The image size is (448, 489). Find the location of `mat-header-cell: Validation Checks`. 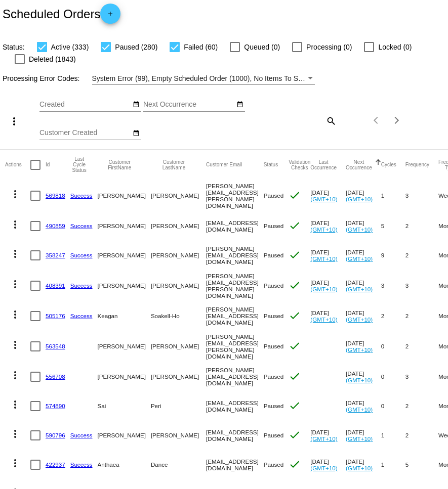

mat-header-cell: Validation Checks is located at coordinates (299, 165).